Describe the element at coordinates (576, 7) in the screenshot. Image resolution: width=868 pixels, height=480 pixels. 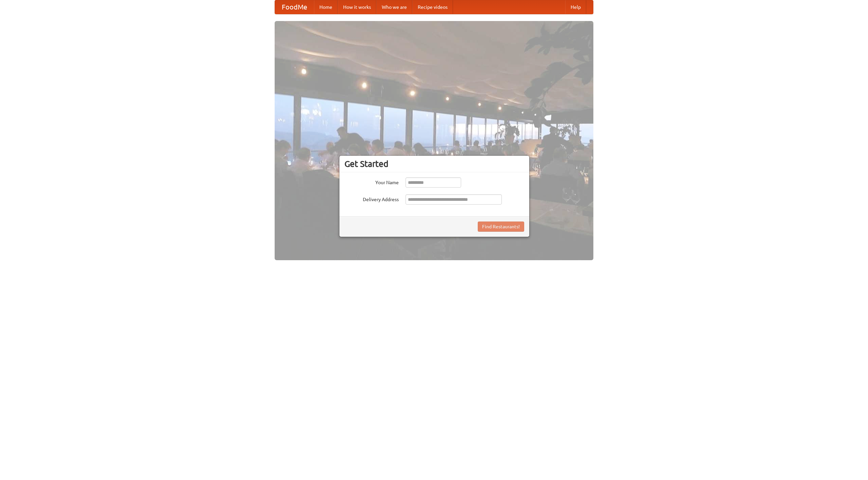
I see `a: Help` at that location.